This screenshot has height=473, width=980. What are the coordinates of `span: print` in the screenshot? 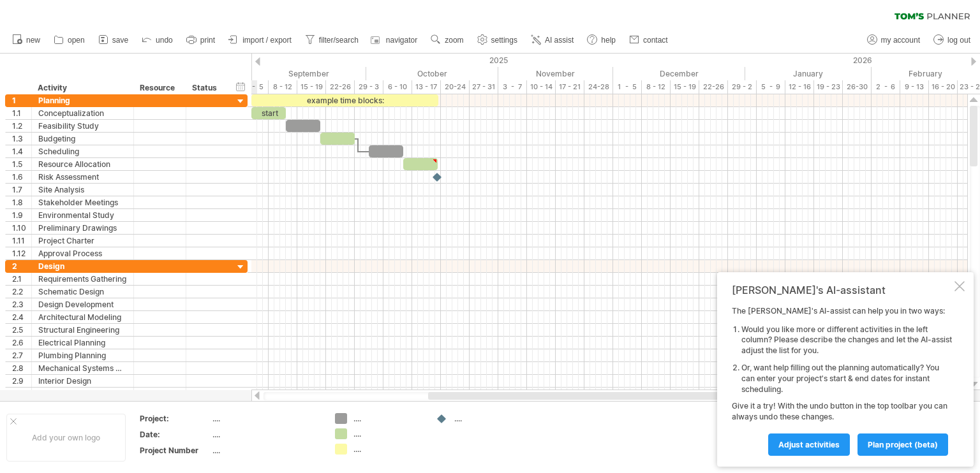 It's located at (207, 40).